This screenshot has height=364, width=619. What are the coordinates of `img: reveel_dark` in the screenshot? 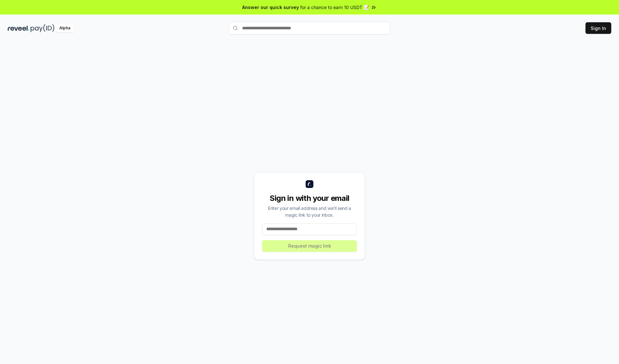 It's located at (19, 28).